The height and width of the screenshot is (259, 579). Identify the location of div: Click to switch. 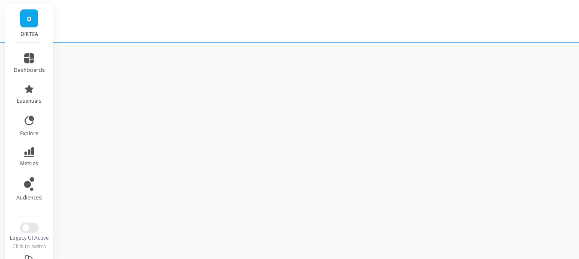
(29, 247).